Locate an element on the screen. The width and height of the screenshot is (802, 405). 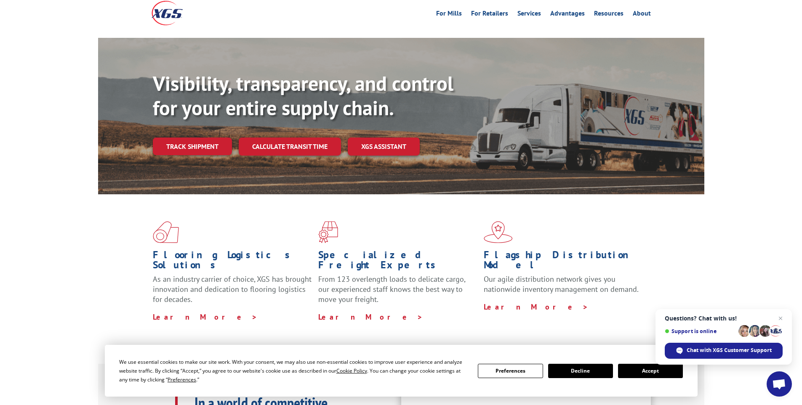
div: We use essential cookies to make our site work. With your consent, we may also use non-essential ... is located at coordinates (293, 371).